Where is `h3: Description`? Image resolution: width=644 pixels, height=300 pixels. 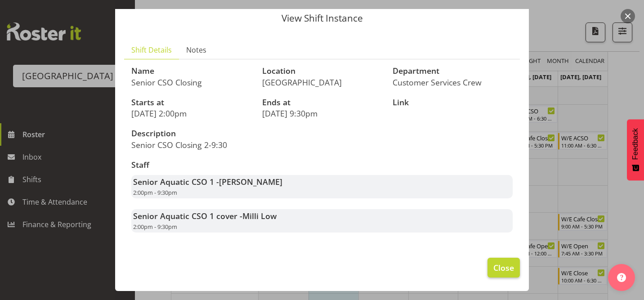
h3: Description is located at coordinates (224, 134).